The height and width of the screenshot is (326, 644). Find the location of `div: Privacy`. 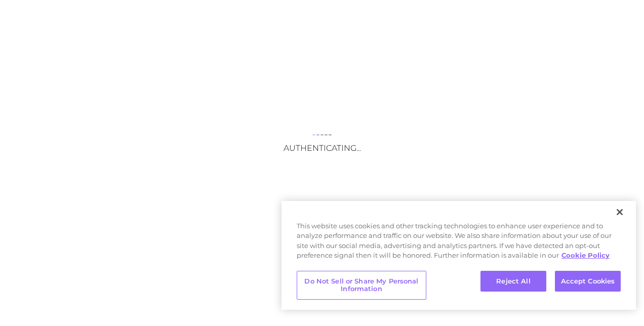

div: Privacy is located at coordinates (458, 255).